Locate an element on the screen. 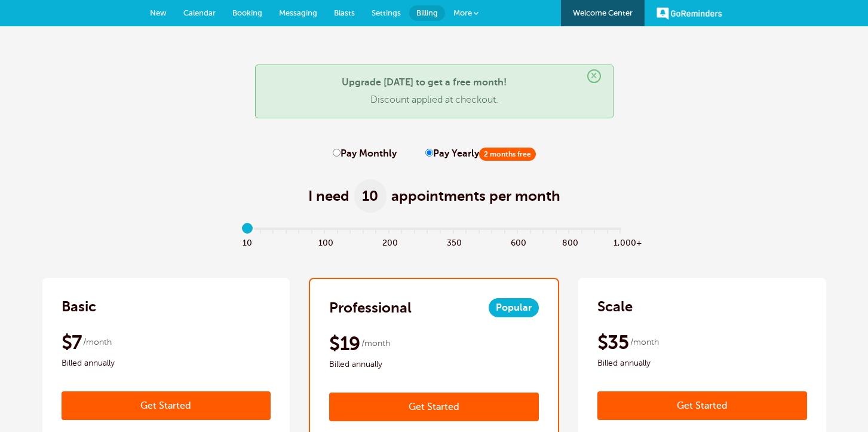  span: $7 is located at coordinates (71, 342).